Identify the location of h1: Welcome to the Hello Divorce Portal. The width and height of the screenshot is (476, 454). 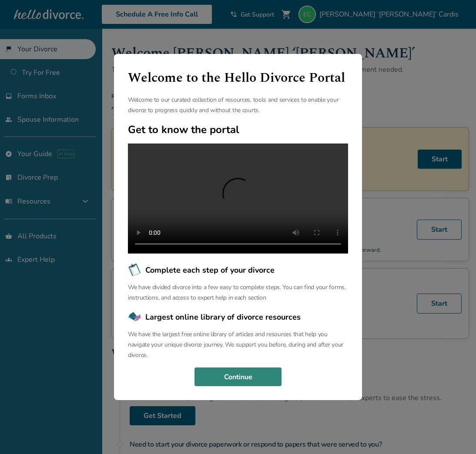
(238, 78).